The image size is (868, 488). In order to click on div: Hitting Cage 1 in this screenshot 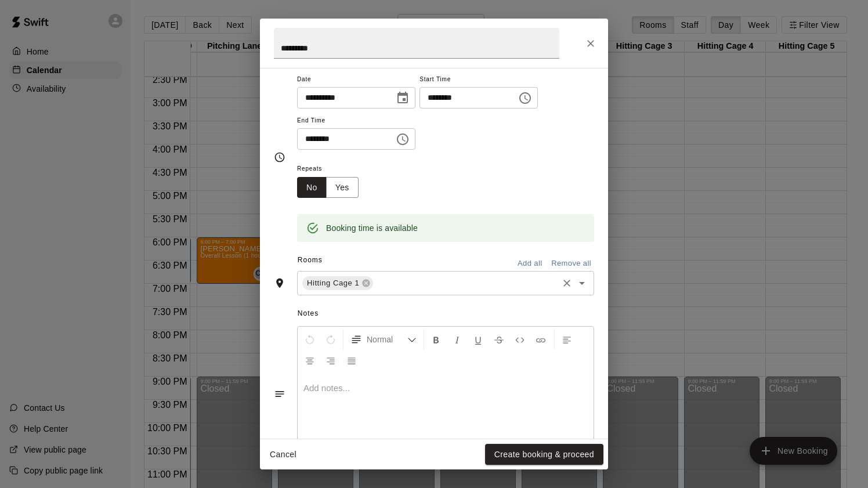, I will do `click(337, 283)`.